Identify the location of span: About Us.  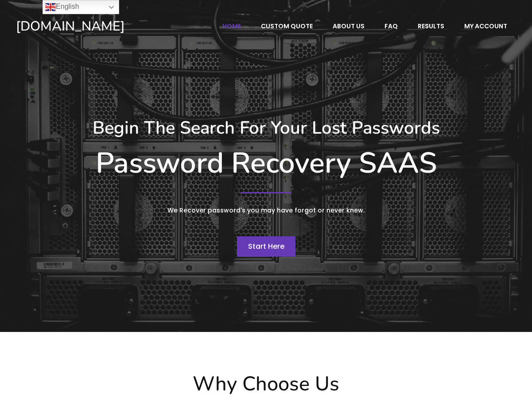
(348, 26).